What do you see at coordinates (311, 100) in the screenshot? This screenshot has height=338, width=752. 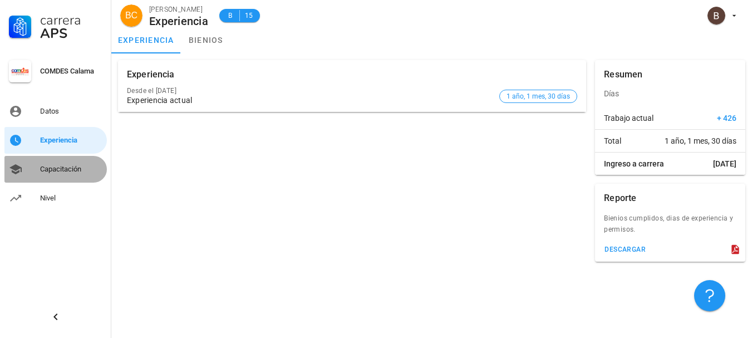 I see `div: Experiencia actual` at bounding box center [311, 100].